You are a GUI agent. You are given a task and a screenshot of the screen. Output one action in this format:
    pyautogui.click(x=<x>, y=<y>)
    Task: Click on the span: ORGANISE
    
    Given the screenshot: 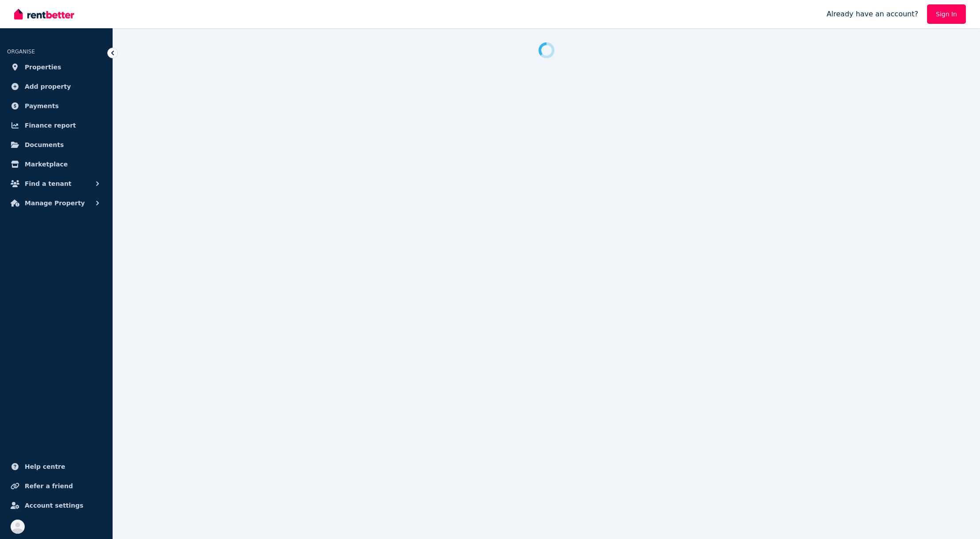 What is the action you would take?
    pyautogui.click(x=21, y=52)
    